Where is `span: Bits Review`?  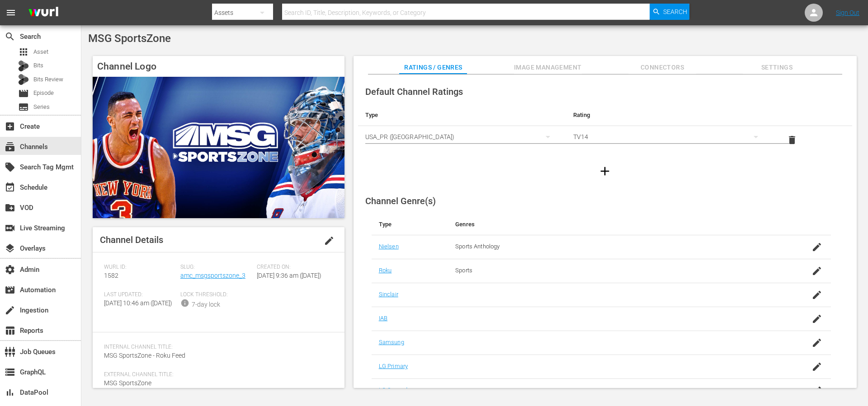 span: Bits Review is located at coordinates (48, 80).